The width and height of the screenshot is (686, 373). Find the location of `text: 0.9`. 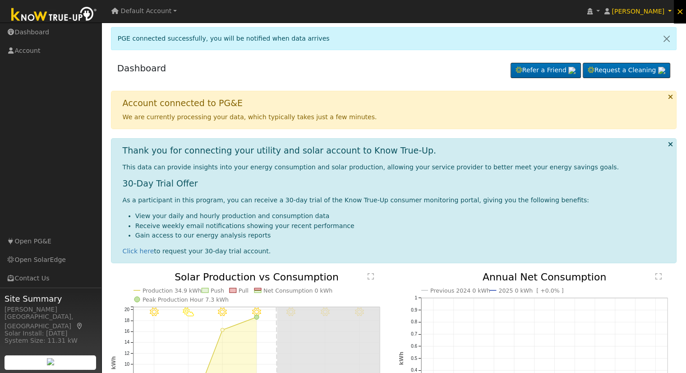

text: 0.9 is located at coordinates (414, 309).